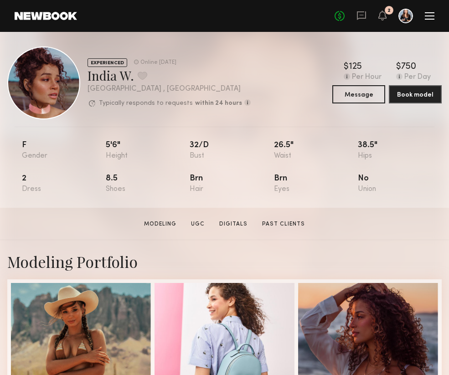 The height and width of the screenshot is (375, 449). I want to click on button: Message, so click(358, 94).